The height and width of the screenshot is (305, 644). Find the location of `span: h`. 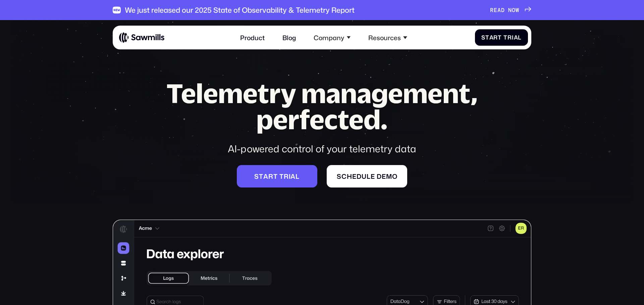

span: h is located at coordinates (349, 176).